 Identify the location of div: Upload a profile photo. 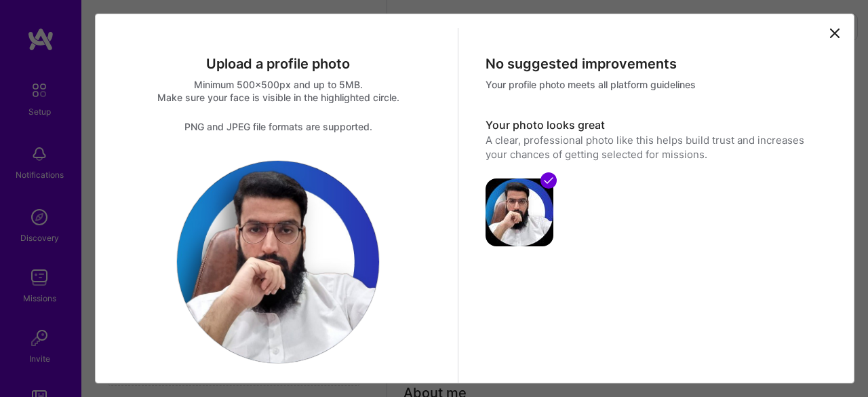
(278, 64).